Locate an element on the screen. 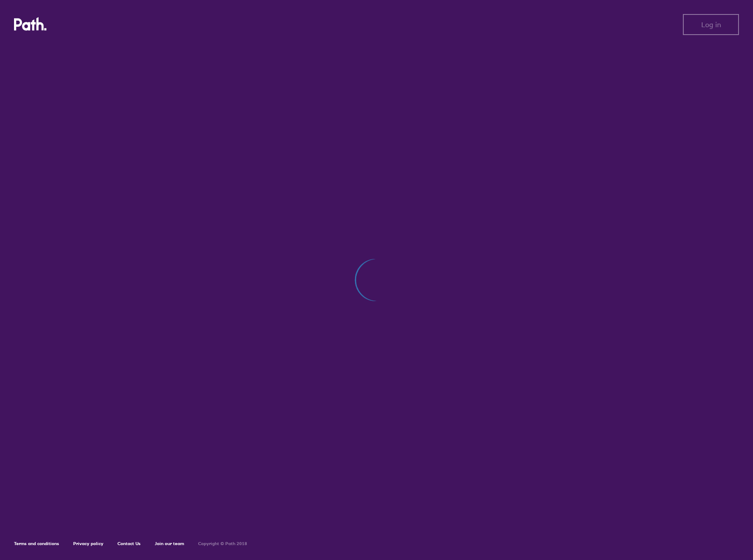 This screenshot has width=753, height=560. button: Log in is located at coordinates (711, 24).